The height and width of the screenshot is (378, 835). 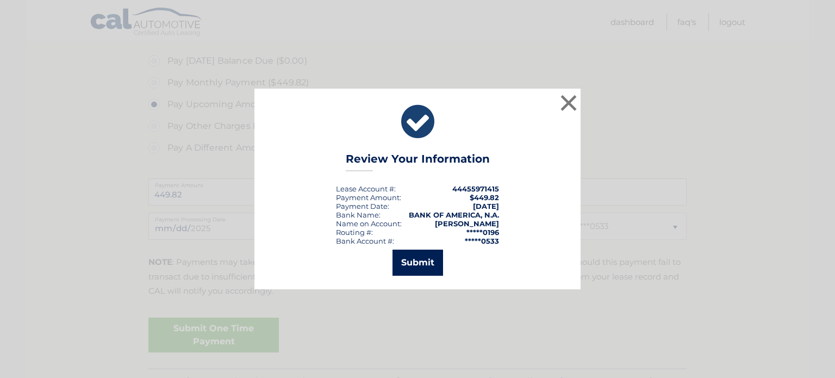 I want to click on button: Submit, so click(x=417, y=262).